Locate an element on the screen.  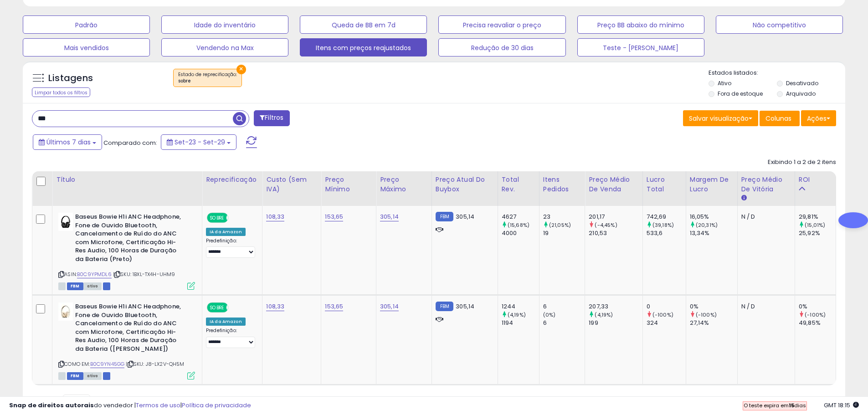
font: B0C9YN45GG is located at coordinates (108, 364).